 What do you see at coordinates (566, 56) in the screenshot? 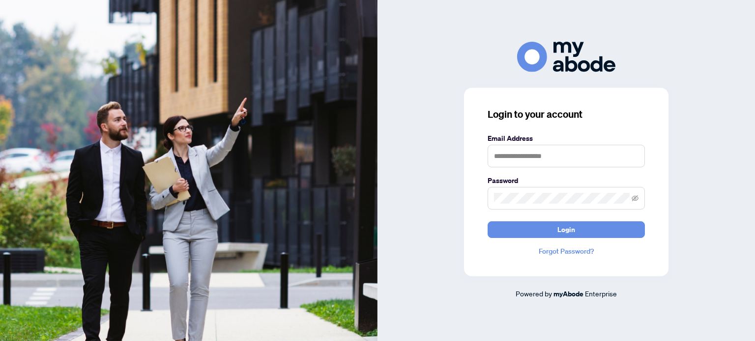
I see `img: ma-logo` at bounding box center [566, 56].